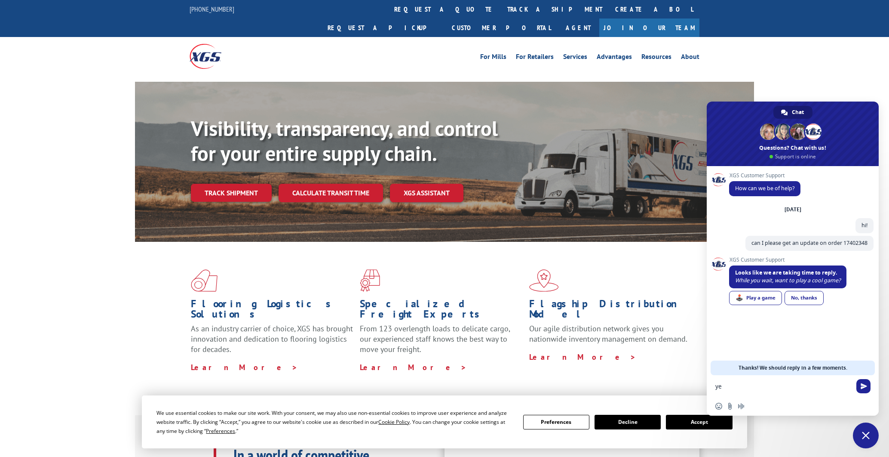 Image resolution: width=889 pixels, height=457 pixels. Describe the element at coordinates (863, 386) in the screenshot. I see `span: Send` at that location.